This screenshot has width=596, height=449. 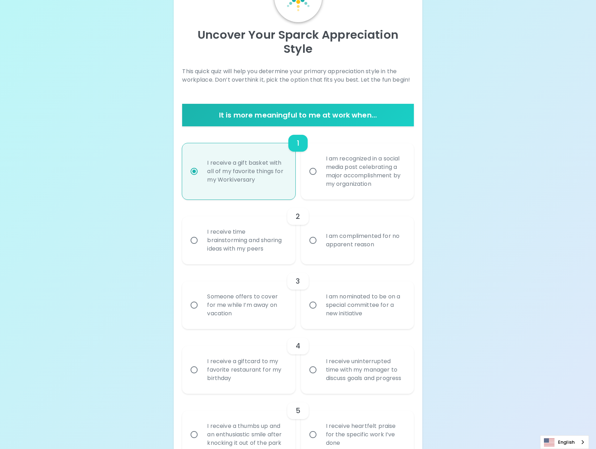 I want to click on div: I receive uninterrupted time with my manager to discuss goals and progress, so click(x=365, y=370).